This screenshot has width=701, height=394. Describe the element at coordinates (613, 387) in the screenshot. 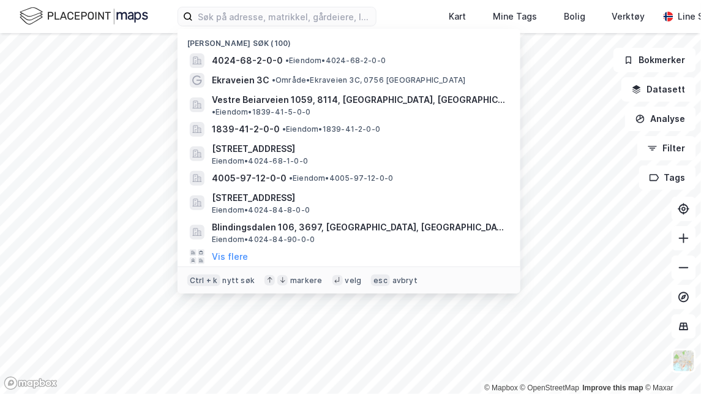

I see `a: Improve this map` at that location.